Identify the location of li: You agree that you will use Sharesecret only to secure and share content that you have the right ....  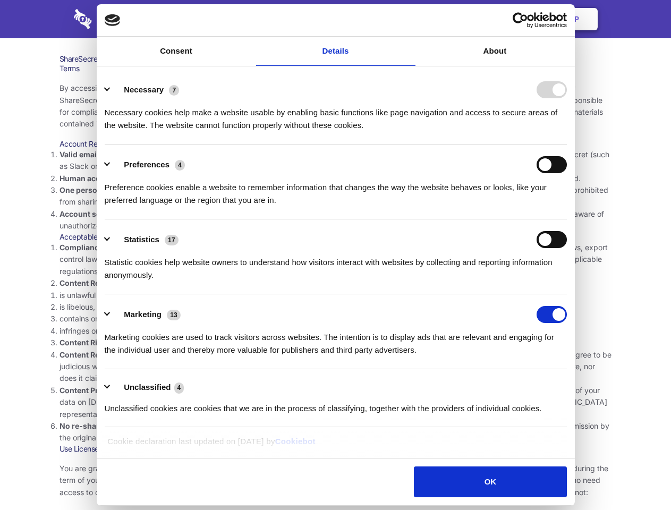
(336, 342).